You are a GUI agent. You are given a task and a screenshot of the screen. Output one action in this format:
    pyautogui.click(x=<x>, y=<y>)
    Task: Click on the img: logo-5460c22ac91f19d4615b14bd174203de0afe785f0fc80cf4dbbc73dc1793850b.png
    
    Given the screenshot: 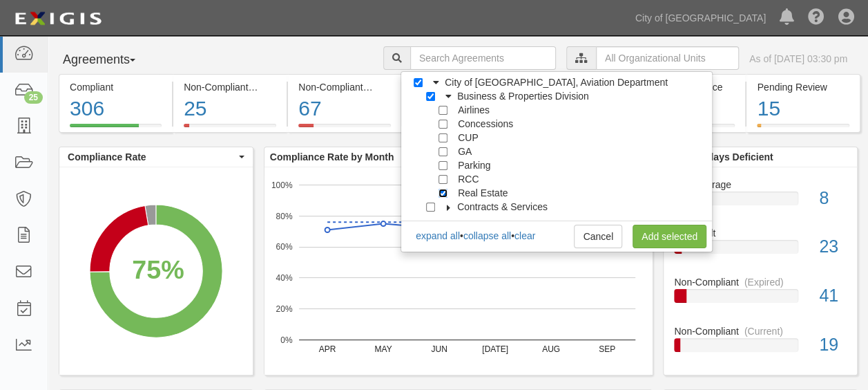 What is the action you would take?
    pyautogui.click(x=58, y=18)
    